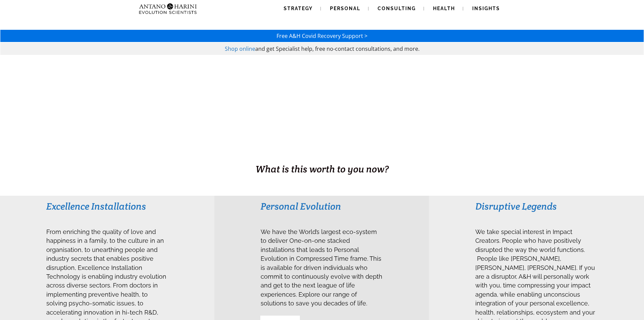 This screenshot has width=644, height=320. I want to click on span: Strategy, so click(298, 9).